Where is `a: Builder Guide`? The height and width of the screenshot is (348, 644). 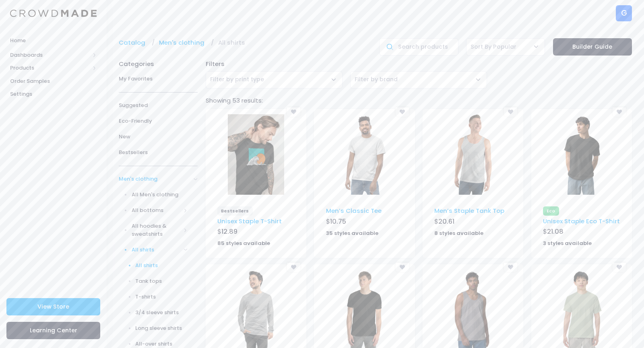
a: Builder Guide is located at coordinates (593, 47).